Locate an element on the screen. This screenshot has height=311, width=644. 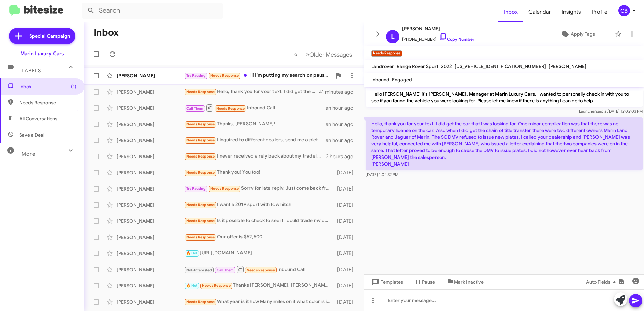
span: Special Campaign is located at coordinates (49, 36).